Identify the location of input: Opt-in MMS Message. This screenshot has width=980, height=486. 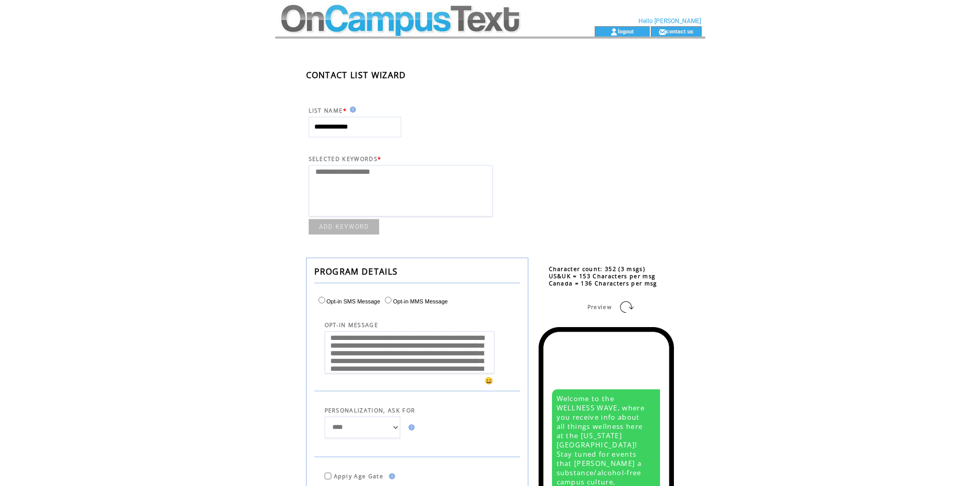
(388, 300).